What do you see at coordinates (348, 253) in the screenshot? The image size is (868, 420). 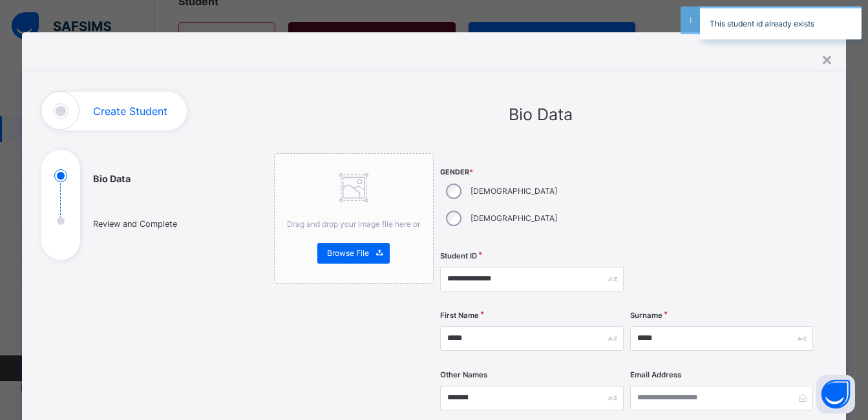 I see `span: Browse File` at bounding box center [348, 253].